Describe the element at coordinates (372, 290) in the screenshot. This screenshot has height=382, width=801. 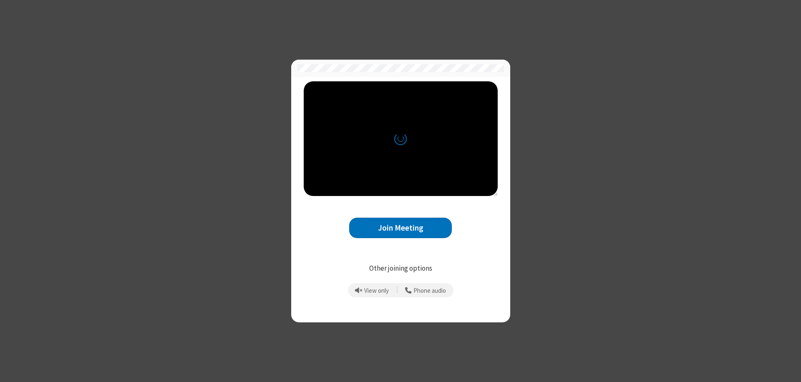
I see `button: Prevent echo when there is already an active mic and speaker in the room.` at that location.